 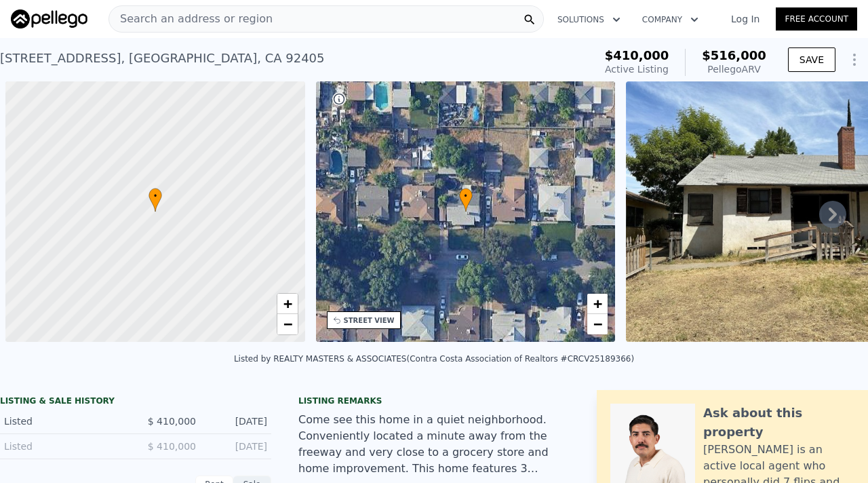 I want to click on div: Ask about this property, so click(x=778, y=423).